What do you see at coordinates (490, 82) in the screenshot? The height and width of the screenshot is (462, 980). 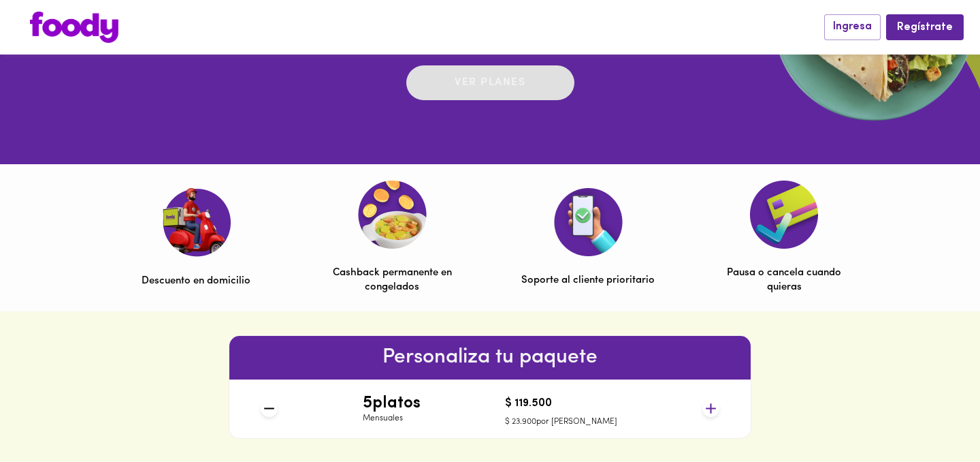 I see `button: Ver planes` at bounding box center [490, 82].